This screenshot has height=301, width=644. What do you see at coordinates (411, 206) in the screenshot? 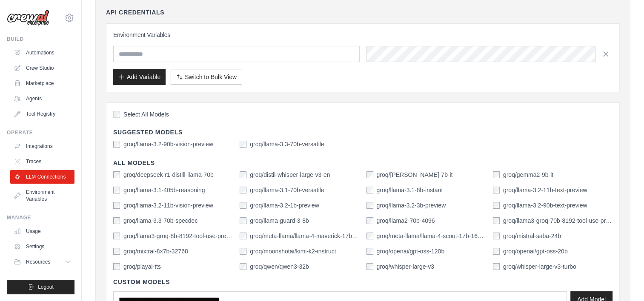
I see `label: groq/llama-3.2-3b-preview` at bounding box center [411, 206].